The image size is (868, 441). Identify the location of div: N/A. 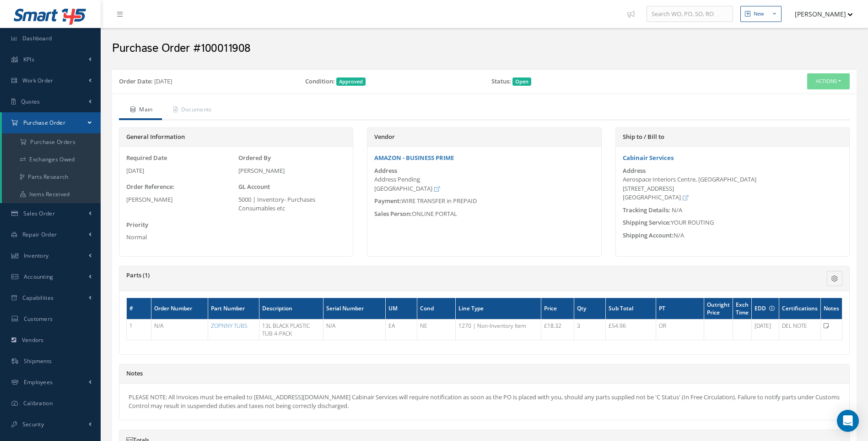
(733, 235).